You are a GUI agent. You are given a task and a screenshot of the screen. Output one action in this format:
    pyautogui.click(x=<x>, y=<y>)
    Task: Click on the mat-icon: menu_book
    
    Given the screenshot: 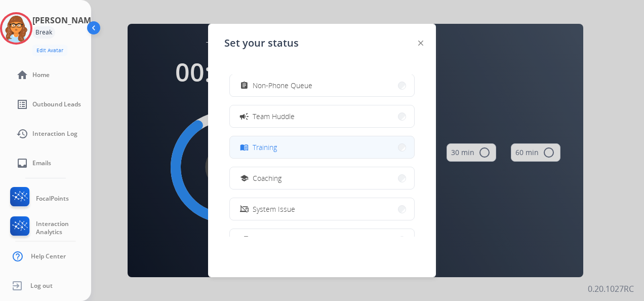 What is the action you would take?
    pyautogui.click(x=244, y=147)
    